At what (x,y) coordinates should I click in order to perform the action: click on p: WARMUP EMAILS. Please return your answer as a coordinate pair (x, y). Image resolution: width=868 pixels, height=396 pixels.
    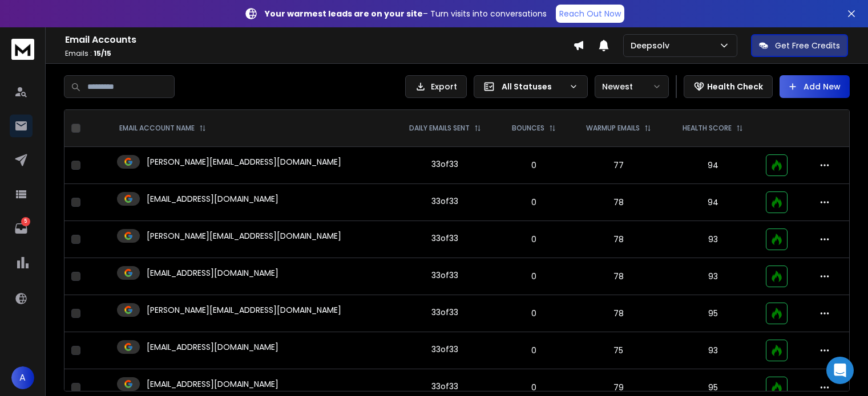
    Looking at the image, I should click on (613, 128).